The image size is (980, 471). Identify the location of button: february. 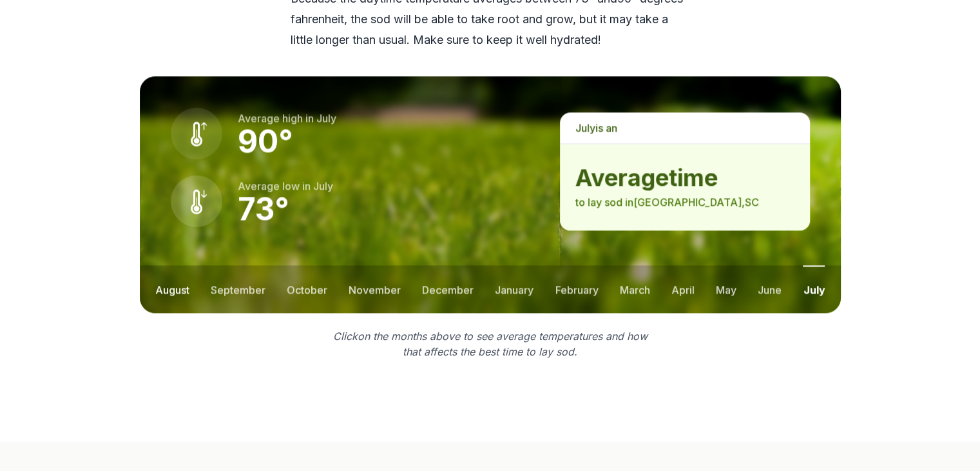
(576, 289).